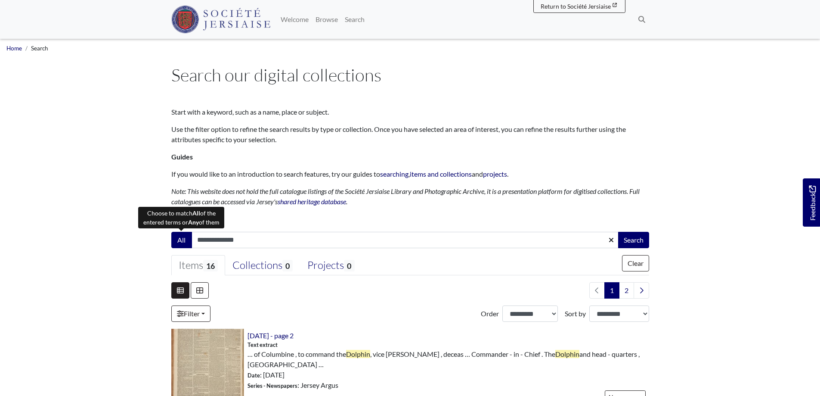 The image size is (820, 396). Describe the element at coordinates (575, 314) in the screenshot. I see `label: Sort by` at that location.